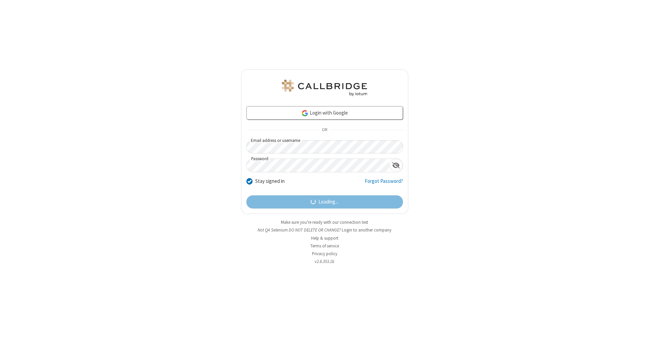  What do you see at coordinates (325, 246) in the screenshot?
I see `a: Terms of service` at bounding box center [325, 246].